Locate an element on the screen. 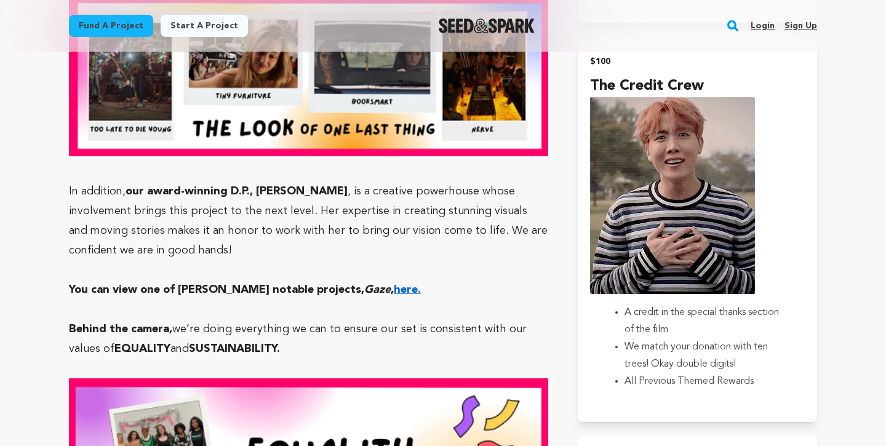 This screenshot has width=886, height=446. h4: The Credit Crew is located at coordinates (697, 86).